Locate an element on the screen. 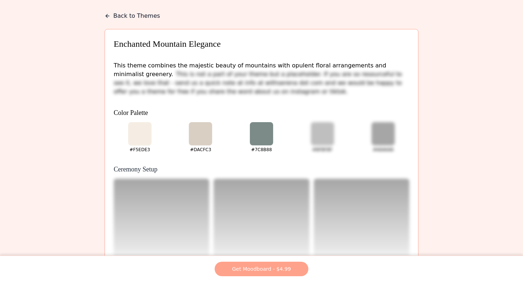 The height and width of the screenshot is (282, 523). button: Back to Themes is located at coordinates (132, 16).